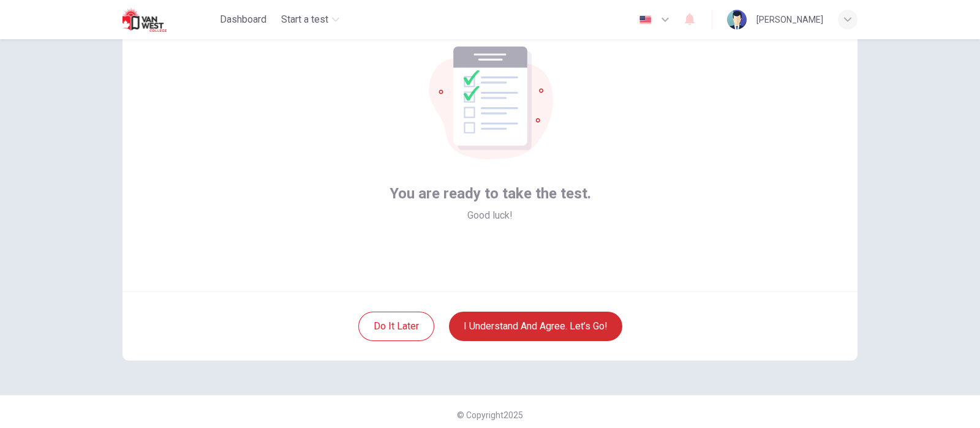 Image resolution: width=980 pixels, height=428 pixels. I want to click on a: Van West logo, so click(168, 19).